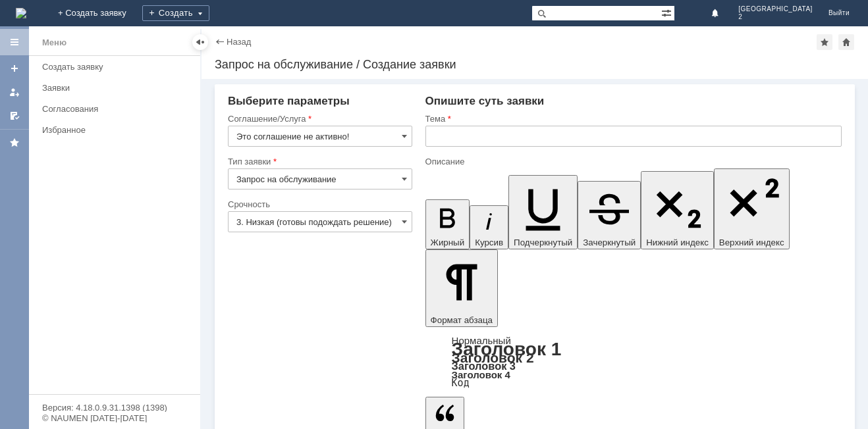  I want to click on div: Сделать домашней страницей, so click(847, 42).